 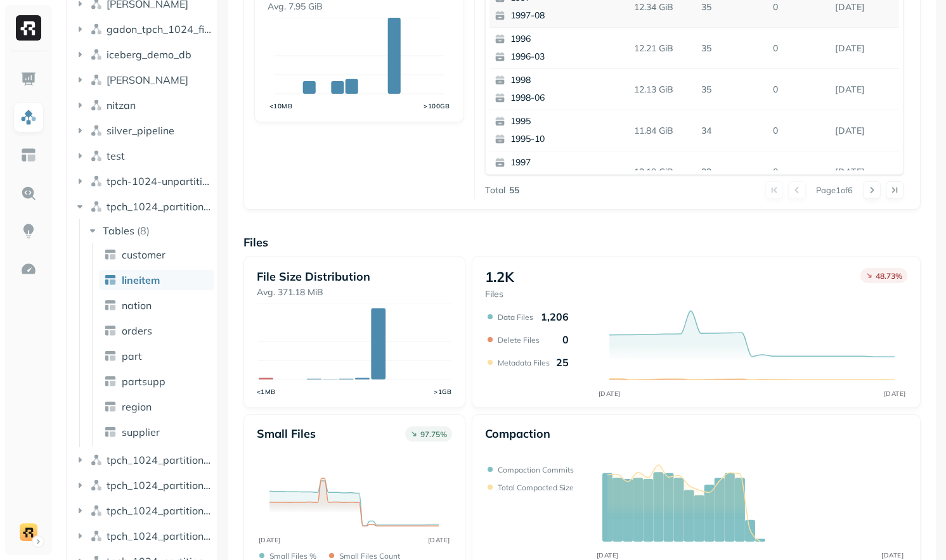 What do you see at coordinates (564, 171) in the screenshot?
I see `button: 19971997-10` at bounding box center [564, 171].